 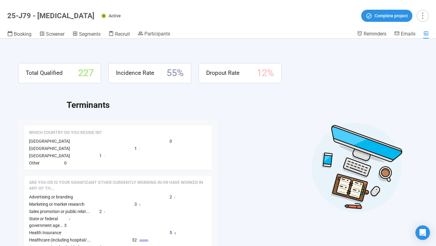 What do you see at coordinates (60, 240) in the screenshot?
I see `span: Healthcare (including hospital/...` at bounding box center [60, 240].